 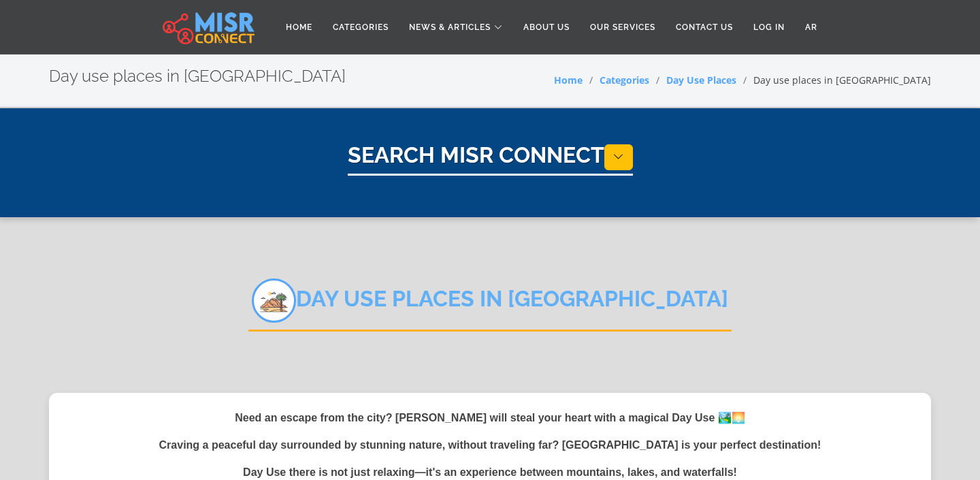 I want to click on a: Day Use Places, so click(x=701, y=80).